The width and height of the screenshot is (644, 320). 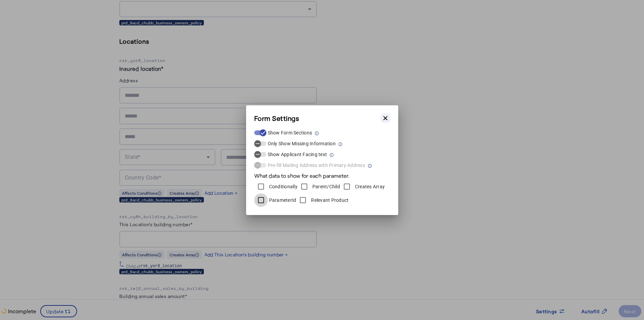 I want to click on label: Show Form Sections, so click(x=290, y=132).